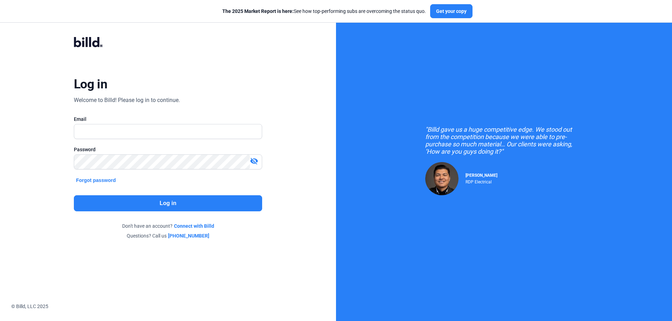 Image resolution: width=672 pixels, height=321 pixels. Describe the element at coordinates (441, 179) in the screenshot. I see `img: Raul Pacheco` at that location.